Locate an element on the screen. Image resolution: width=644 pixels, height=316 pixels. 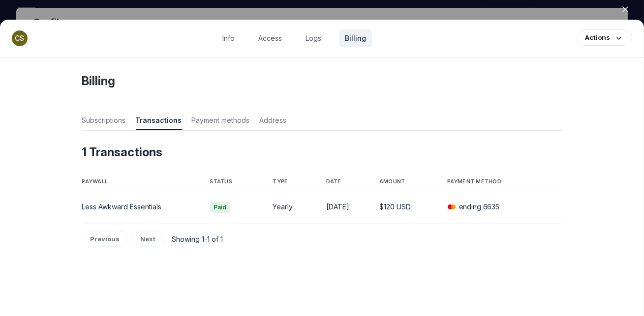
span: PAYWALL is located at coordinates (95, 182).